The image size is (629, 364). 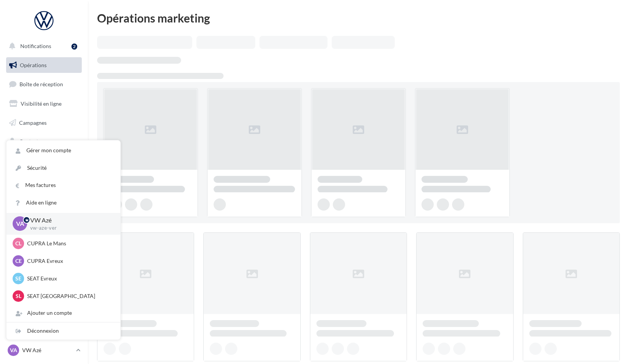 I want to click on button: Notifications 2, so click(x=43, y=46).